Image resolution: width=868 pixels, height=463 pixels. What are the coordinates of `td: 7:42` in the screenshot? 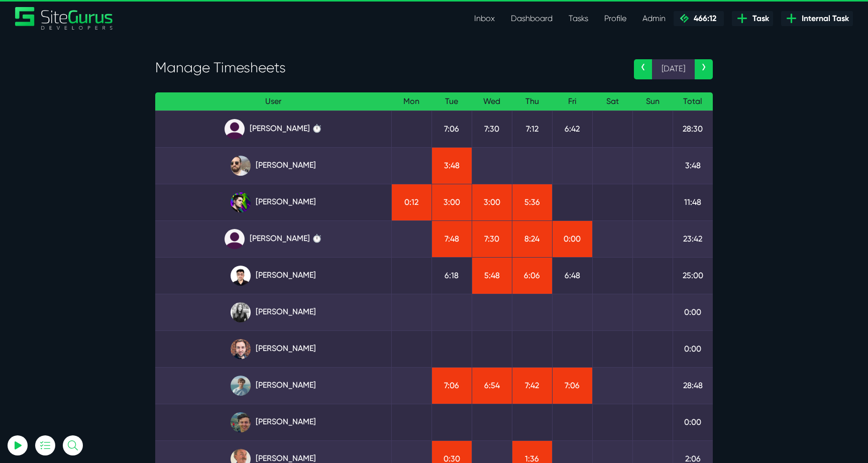 It's located at (532, 385).